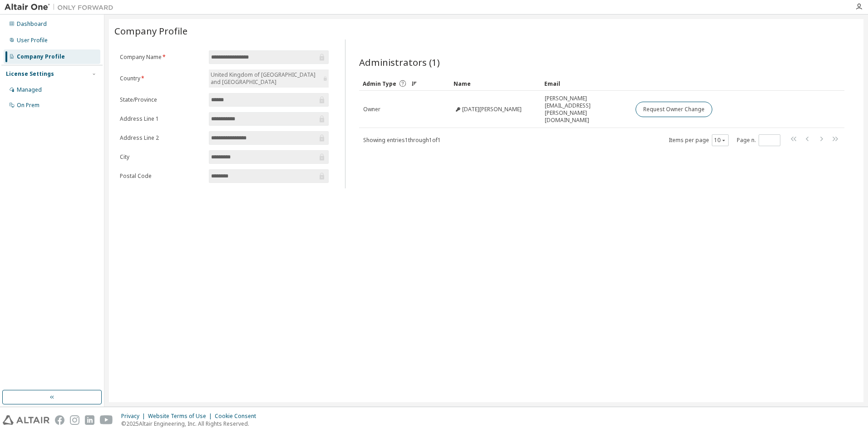 Image resolution: width=868 pixels, height=433 pixels. Describe the element at coordinates (495, 83) in the screenshot. I see `div: Name` at that location.